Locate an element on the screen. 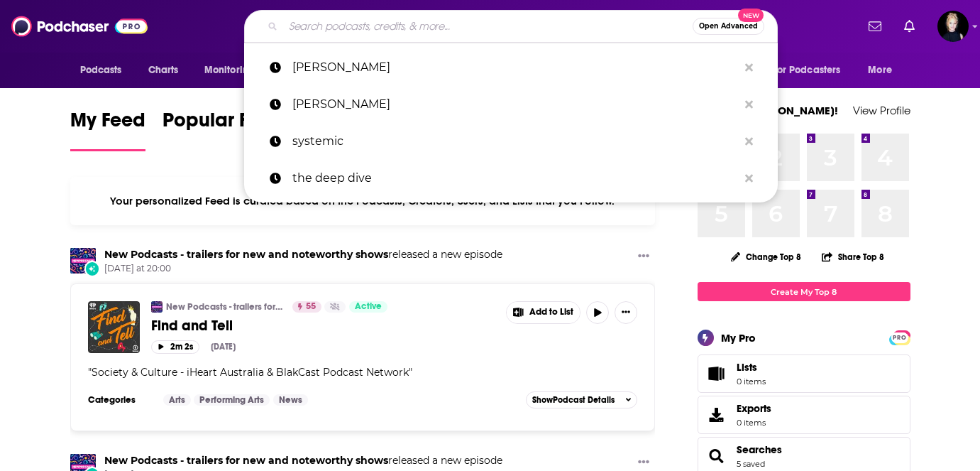 This screenshot has width=980, height=471. a: Active is located at coordinates (369, 307).